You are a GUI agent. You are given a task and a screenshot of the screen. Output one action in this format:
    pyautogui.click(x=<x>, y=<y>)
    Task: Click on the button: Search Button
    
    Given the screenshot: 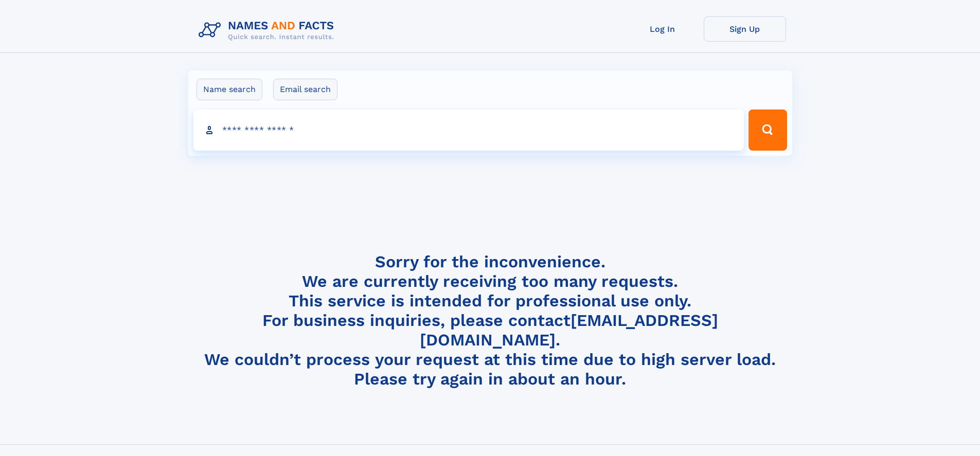 What is the action you would take?
    pyautogui.click(x=768, y=130)
    